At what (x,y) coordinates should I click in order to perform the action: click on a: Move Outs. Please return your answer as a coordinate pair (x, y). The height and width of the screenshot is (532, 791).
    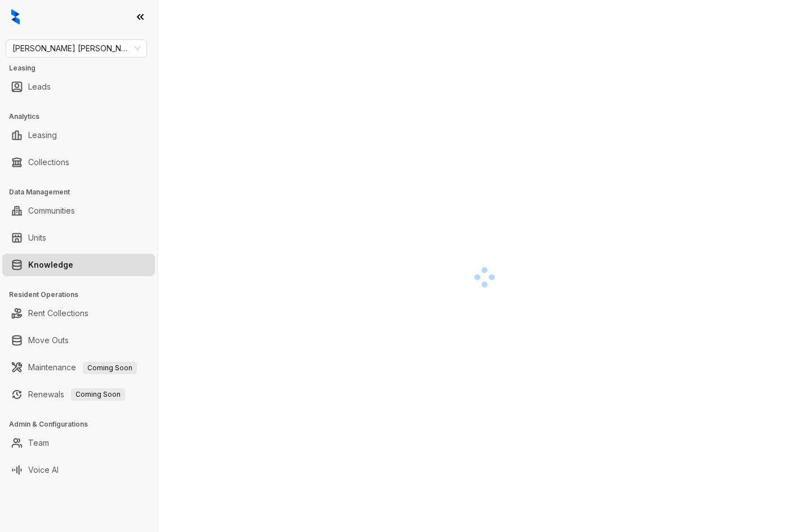
    Looking at the image, I should click on (49, 340).